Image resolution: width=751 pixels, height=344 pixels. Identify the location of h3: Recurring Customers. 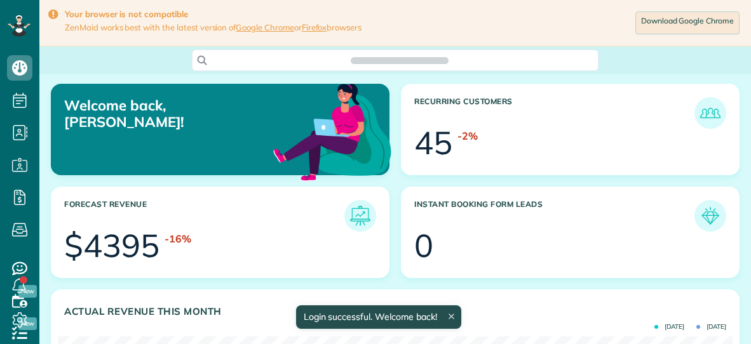
(554, 113).